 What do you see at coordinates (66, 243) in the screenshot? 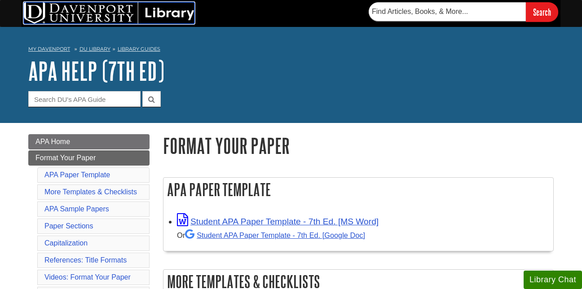
I see `a: Capitalization` at bounding box center [66, 243].